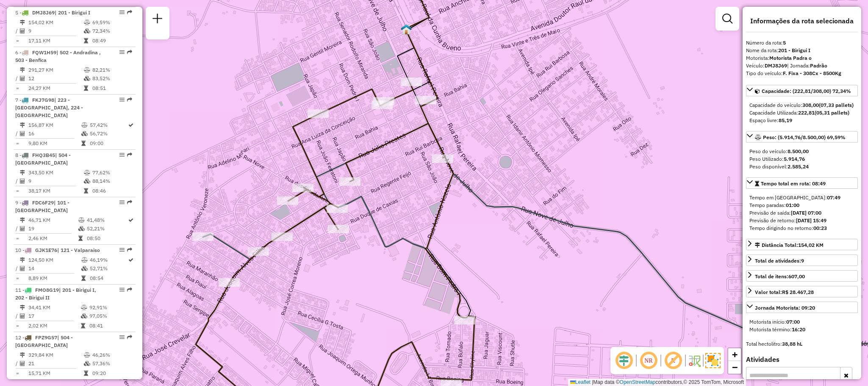 The image size is (868, 386). Describe the element at coordinates (802, 50) in the screenshot. I see `div: Nome da rota:` at that location.